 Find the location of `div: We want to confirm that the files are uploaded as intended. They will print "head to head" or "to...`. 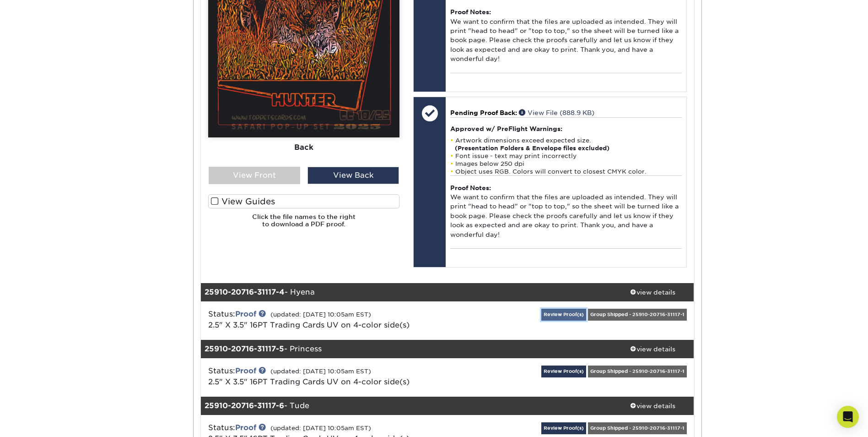

div: We want to confirm that the files are uploaded as intended. They will print "head to head" or "to... is located at coordinates (566, 212).